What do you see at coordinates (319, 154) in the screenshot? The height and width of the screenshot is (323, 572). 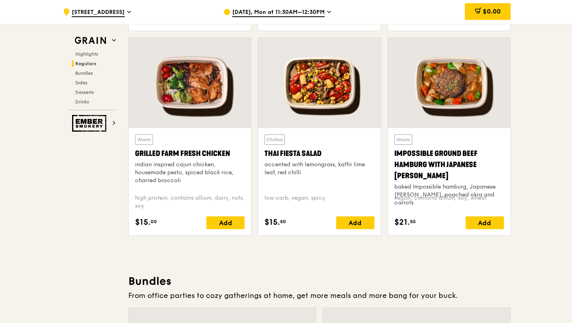 I see `div: Thai Fiesta Salad` at bounding box center [319, 154].